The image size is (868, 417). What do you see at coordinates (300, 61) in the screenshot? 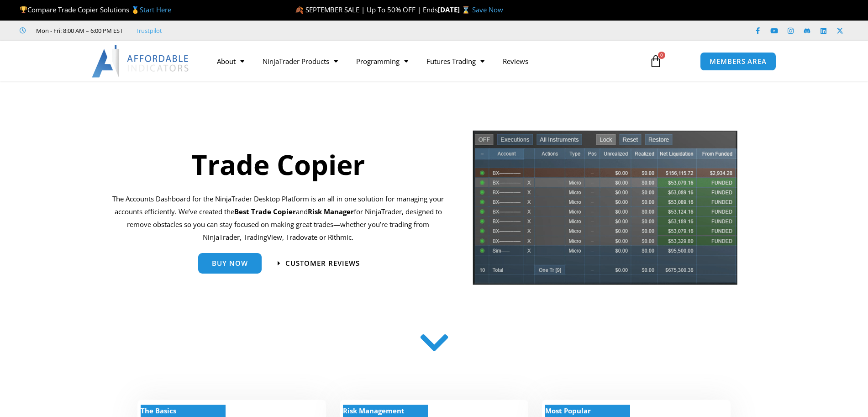
I see `a: NinjaTrader Products` at bounding box center [300, 61].